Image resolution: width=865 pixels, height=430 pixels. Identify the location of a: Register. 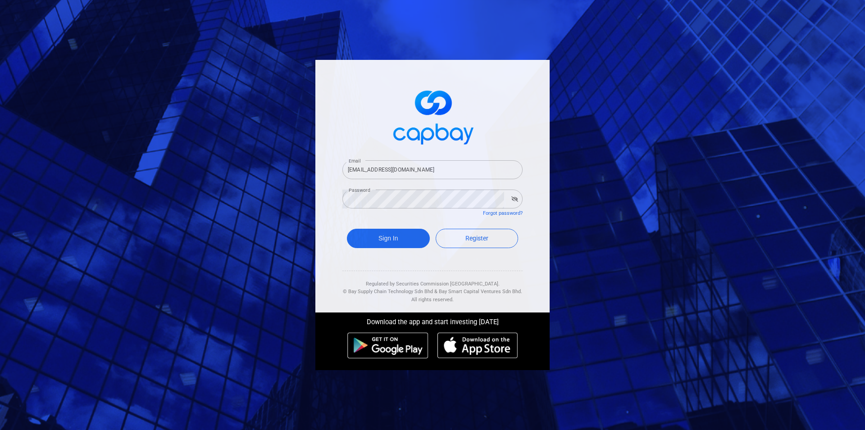
(477, 238).